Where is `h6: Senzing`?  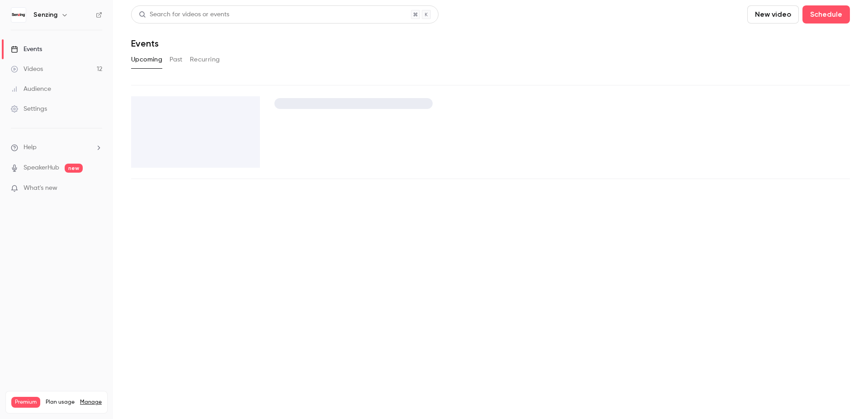
h6: Senzing is located at coordinates (45, 15).